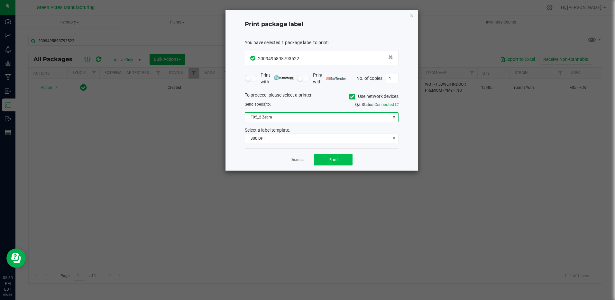 The image size is (615, 300). Describe the element at coordinates (284, 78) in the screenshot. I see `img: mark_magic_cybra.png` at that location.